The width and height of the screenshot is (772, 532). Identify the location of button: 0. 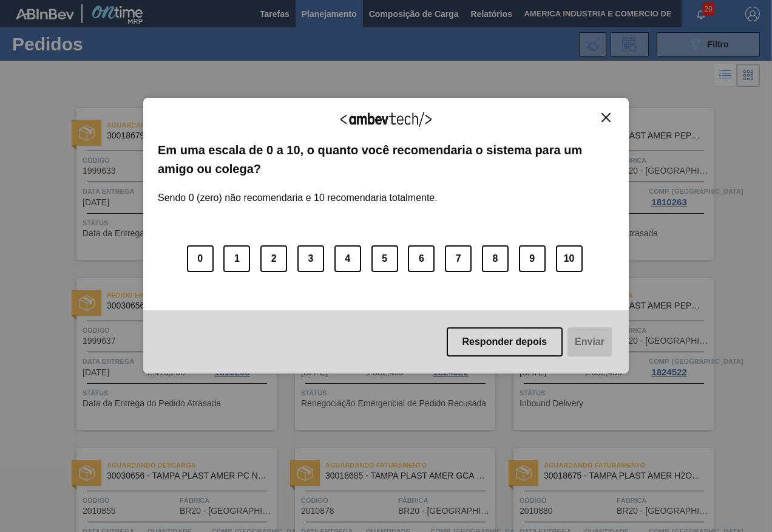
(201, 258).